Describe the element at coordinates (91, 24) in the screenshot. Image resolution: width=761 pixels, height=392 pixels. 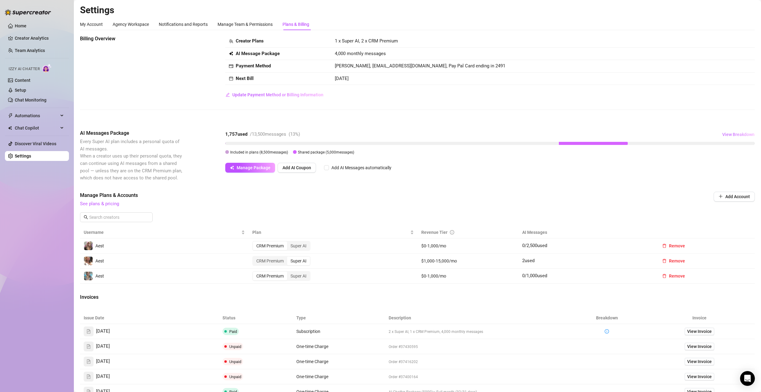
I see `div: My Account` at that location.